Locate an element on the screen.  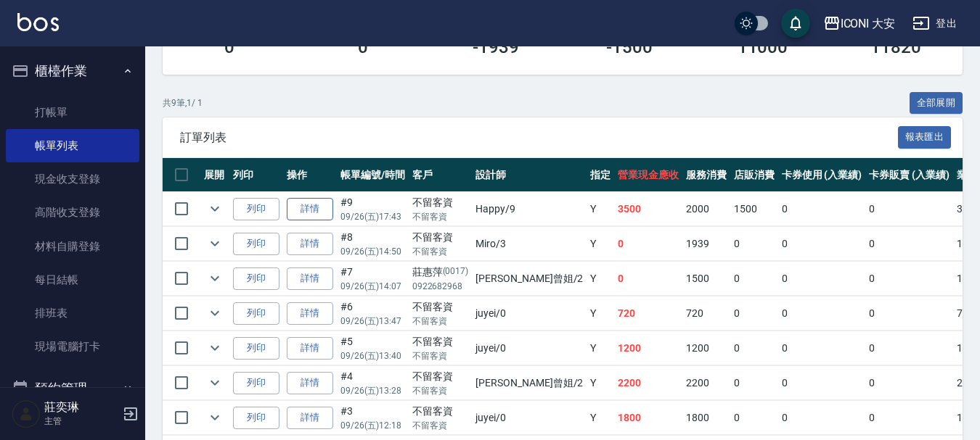
th: 列印 is located at coordinates (256, 175).